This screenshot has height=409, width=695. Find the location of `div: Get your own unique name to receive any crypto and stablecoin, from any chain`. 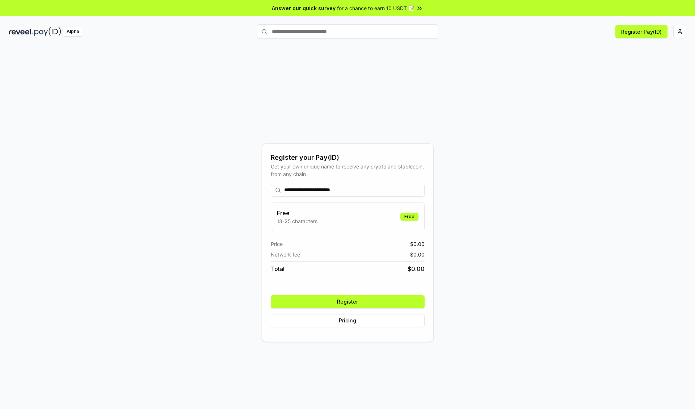

div: Get your own unique name to receive any crypto and stablecoin, from any chain is located at coordinates (348, 170).